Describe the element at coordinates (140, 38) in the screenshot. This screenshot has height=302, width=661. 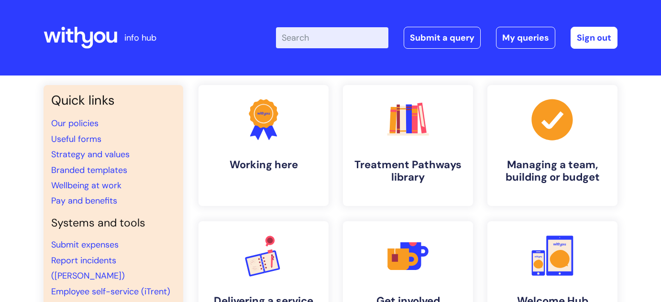
I see `p: info hub` at that location.